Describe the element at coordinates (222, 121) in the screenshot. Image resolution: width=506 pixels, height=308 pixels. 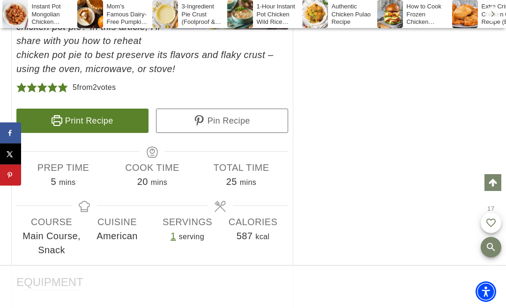
I see `a: Pin Recipe` at that location.